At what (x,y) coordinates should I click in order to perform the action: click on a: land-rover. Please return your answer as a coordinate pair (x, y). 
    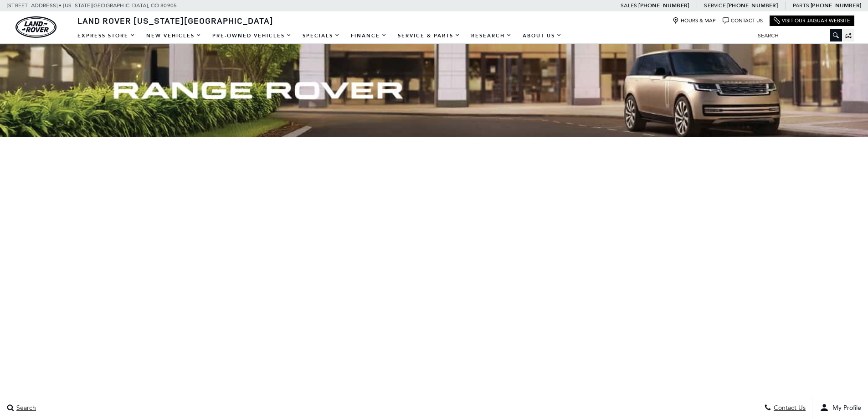
    Looking at the image, I should click on (36, 27).